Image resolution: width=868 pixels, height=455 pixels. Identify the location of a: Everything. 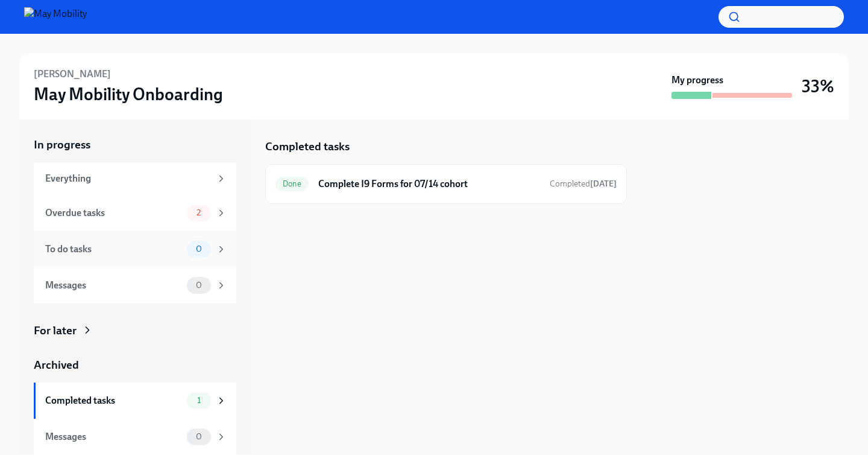
(135, 179).